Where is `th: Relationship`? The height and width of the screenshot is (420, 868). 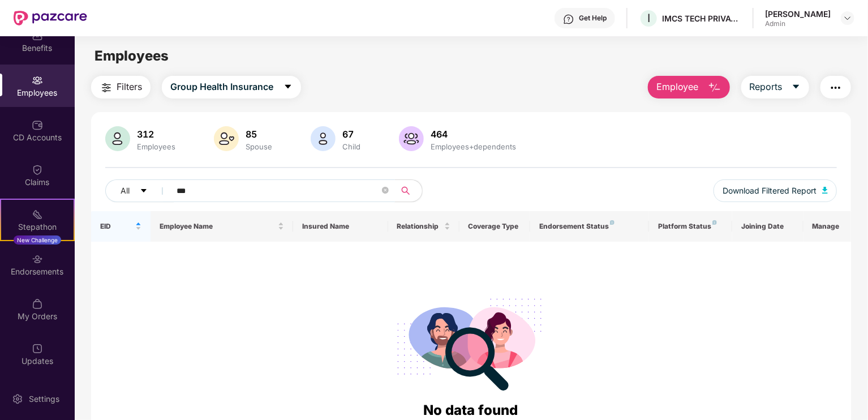
th: Relationship is located at coordinates (424, 226).